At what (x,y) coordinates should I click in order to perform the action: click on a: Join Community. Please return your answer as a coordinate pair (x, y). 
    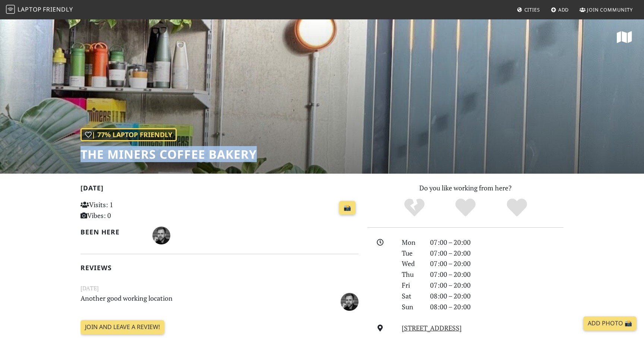
    Looking at the image, I should click on (606, 9).